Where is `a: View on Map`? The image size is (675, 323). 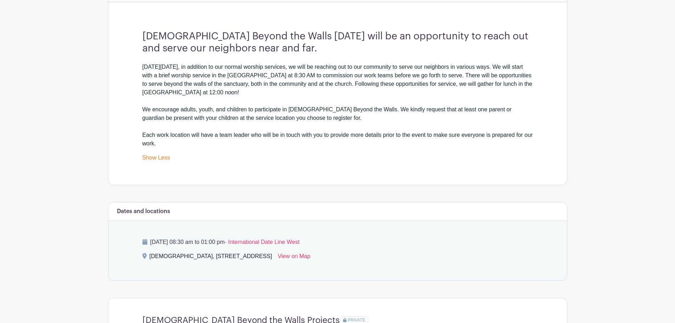 a: View on Map is located at coordinates (294, 257).